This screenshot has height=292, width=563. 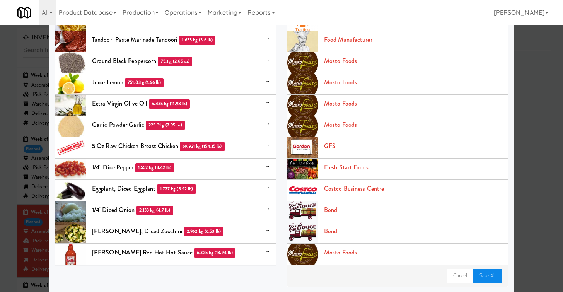 What do you see at coordinates (124, 188) in the screenshot?
I see `span: eggplant, diced eggplant` at bounding box center [124, 188].